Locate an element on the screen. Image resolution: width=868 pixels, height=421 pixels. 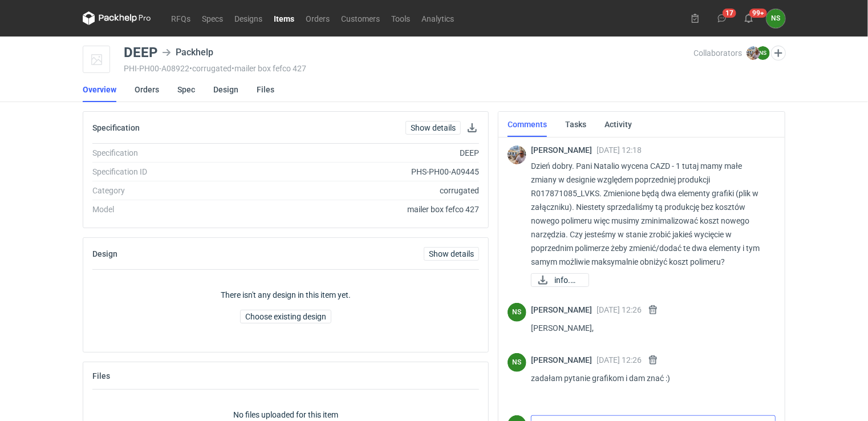
svg: Packhelp Pro is located at coordinates (117, 18).